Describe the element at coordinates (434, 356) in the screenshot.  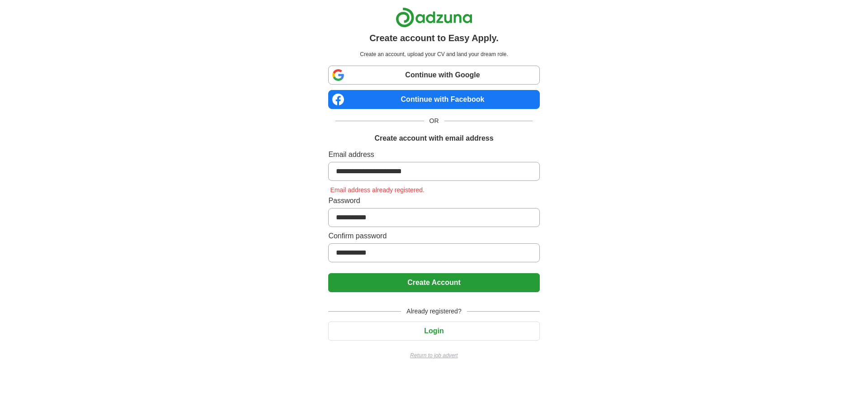
I see `p: Return to job advert` at that location.